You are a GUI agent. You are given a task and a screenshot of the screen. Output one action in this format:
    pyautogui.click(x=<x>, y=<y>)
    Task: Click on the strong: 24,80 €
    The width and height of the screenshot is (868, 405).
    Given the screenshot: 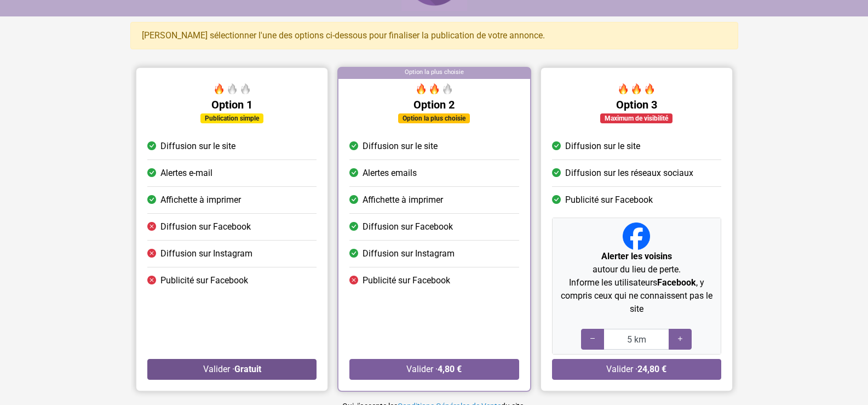 What is the action you would take?
    pyautogui.click(x=652, y=368)
    